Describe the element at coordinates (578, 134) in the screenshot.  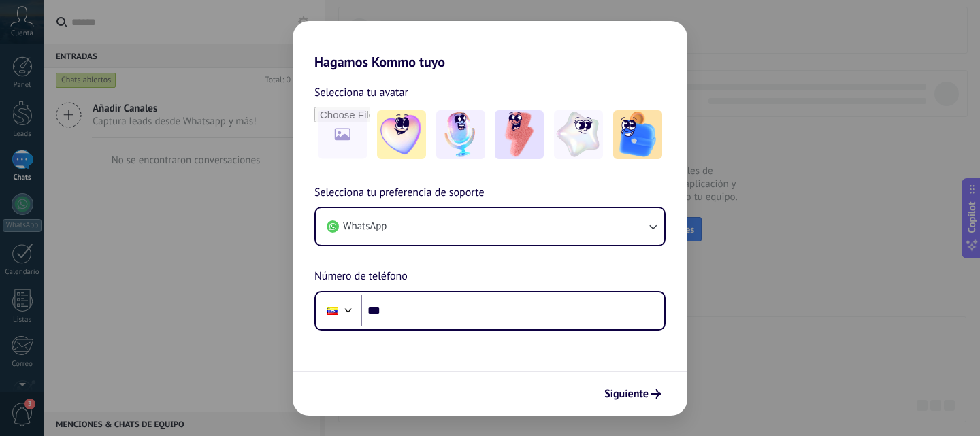
I see `img: -4.jpeg` at that location.